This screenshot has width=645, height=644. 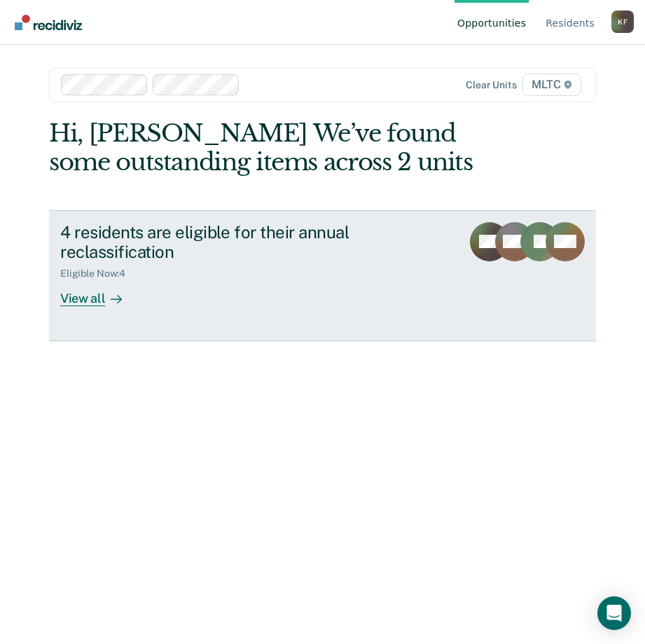 I want to click on div: Open Intercom Messenger, so click(x=614, y=613).